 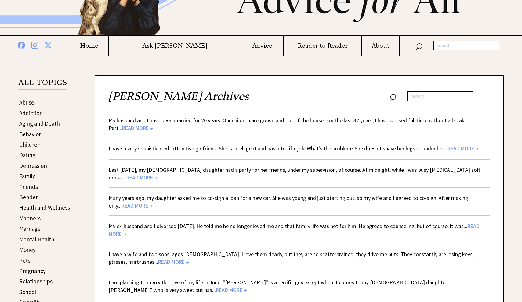 What do you see at coordinates (322, 45) in the screenshot?
I see `a: Reader to Reader` at bounding box center [322, 45].